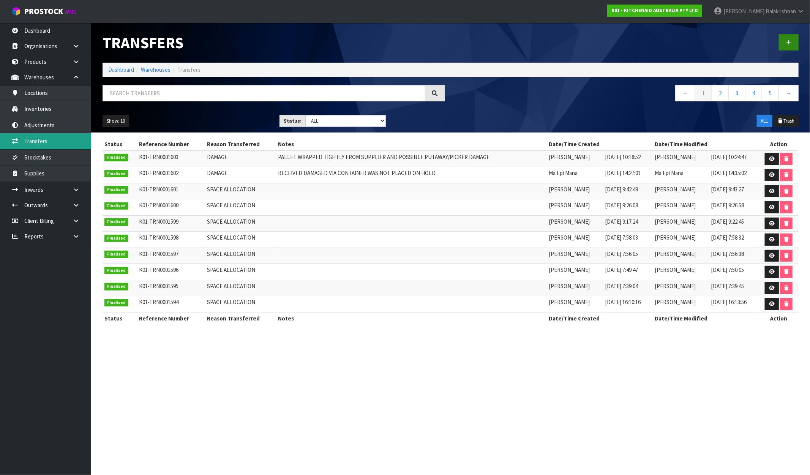 The width and height of the screenshot is (810, 475). I want to click on td: K01-TRN0001597, so click(171, 256).